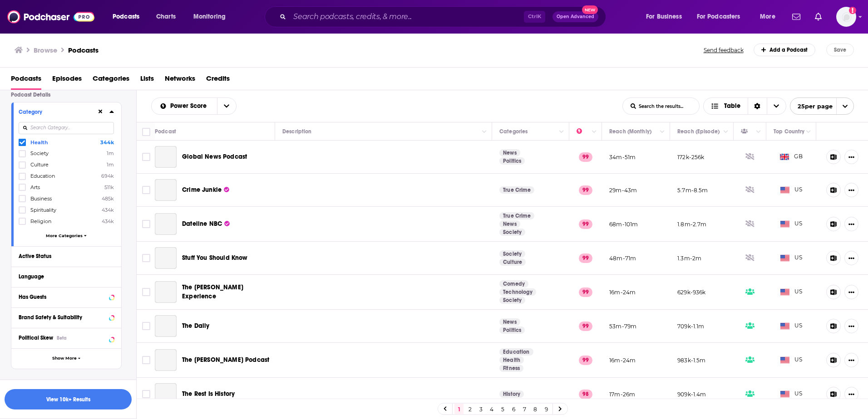  I want to click on span: The Rest Is History, so click(209, 394).